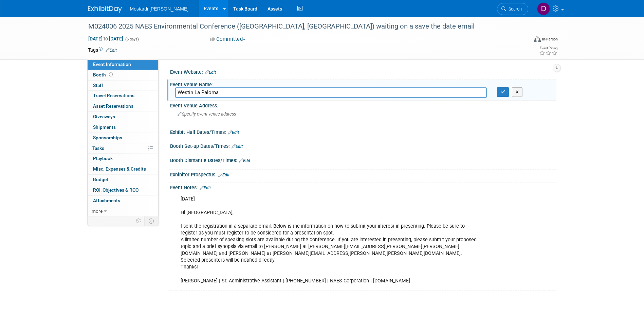 This screenshot has width=644, height=314. What do you see at coordinates (116, 190) in the screenshot?
I see `span: ROI, Objectives & ROO` at bounding box center [116, 190].